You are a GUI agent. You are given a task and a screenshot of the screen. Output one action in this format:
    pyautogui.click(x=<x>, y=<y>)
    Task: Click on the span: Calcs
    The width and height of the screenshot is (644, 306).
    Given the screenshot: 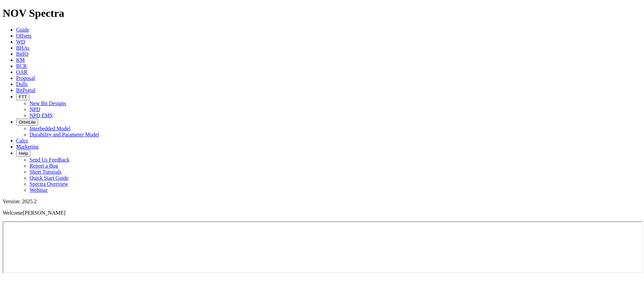 What is the action you would take?
    pyautogui.click(x=22, y=140)
    